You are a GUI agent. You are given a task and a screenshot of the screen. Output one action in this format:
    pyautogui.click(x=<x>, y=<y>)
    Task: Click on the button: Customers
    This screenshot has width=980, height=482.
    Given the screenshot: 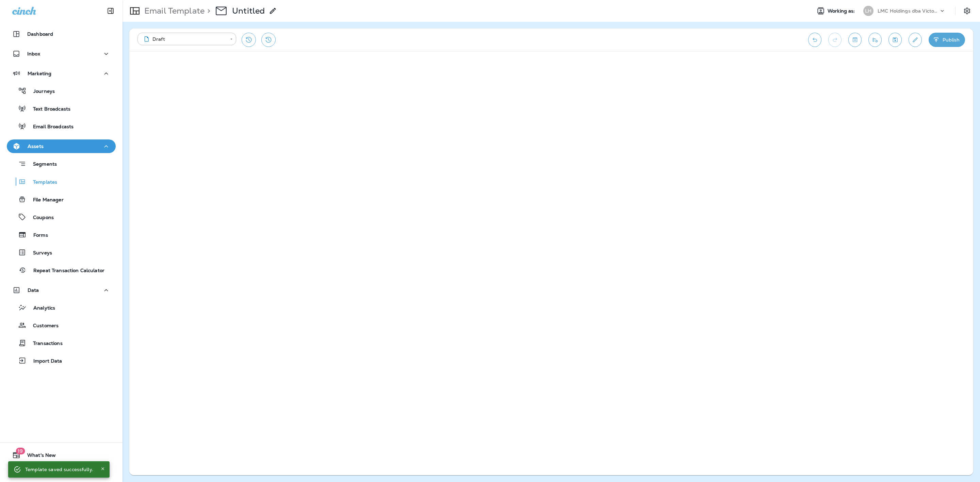 What is the action you would take?
    pyautogui.click(x=61, y=325)
    